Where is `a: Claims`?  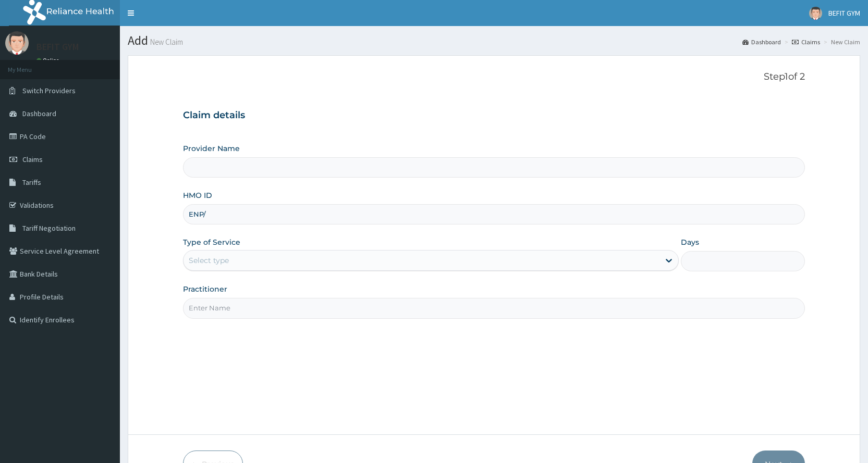 a: Claims is located at coordinates (806, 41).